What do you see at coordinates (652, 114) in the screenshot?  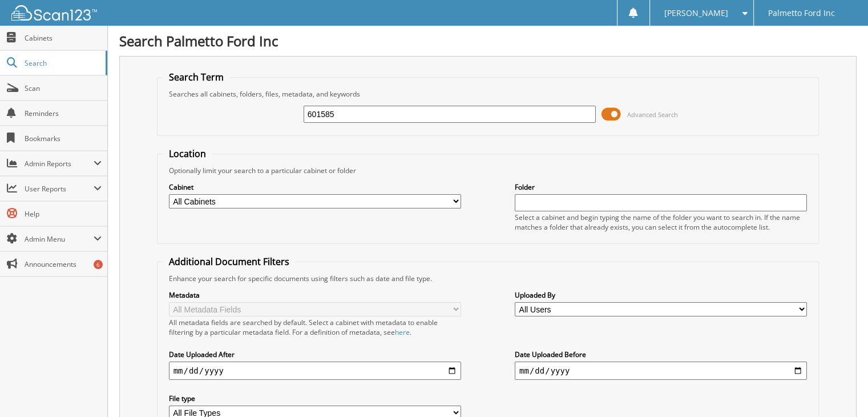 I see `span: Advanced Search` at bounding box center [652, 114].